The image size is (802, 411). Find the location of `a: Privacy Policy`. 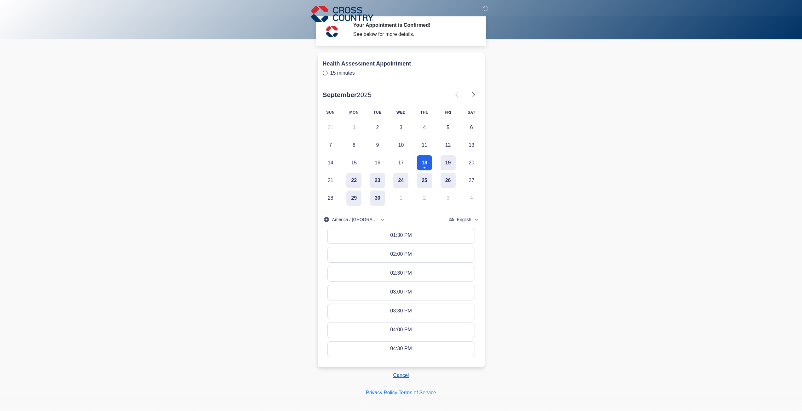

a: Privacy Policy is located at coordinates (382, 393).